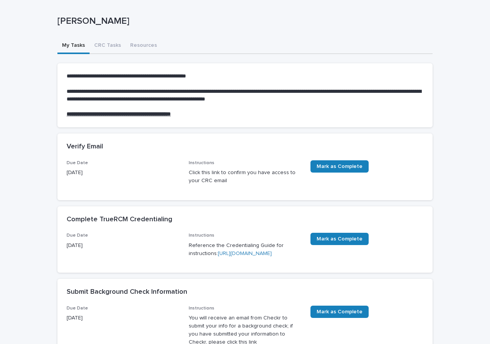 The height and width of the screenshot is (344, 490). What do you see at coordinates (245, 249) in the screenshot?
I see `p: Reference the Credentialing Guide for instructions:` at bounding box center [245, 249].